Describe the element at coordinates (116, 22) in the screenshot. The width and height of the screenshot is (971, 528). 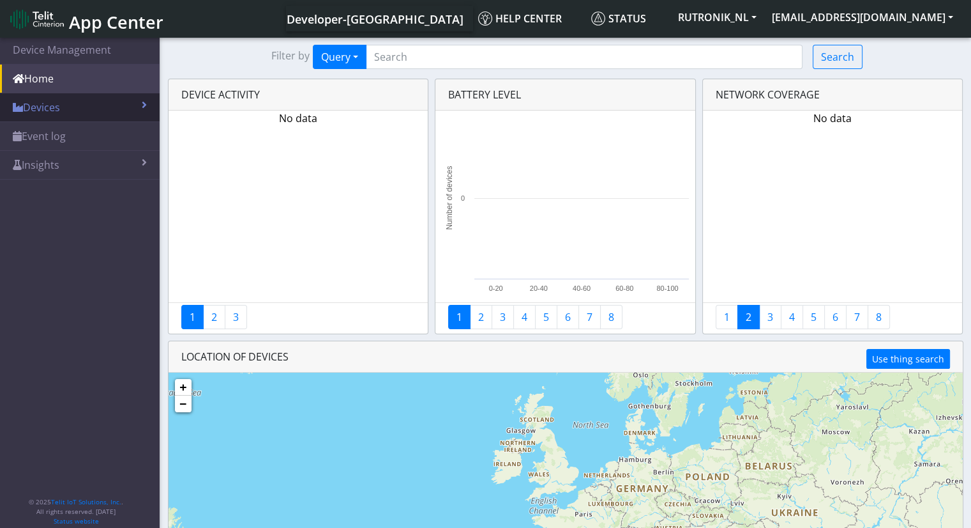
I see `span: App Center` at that location.